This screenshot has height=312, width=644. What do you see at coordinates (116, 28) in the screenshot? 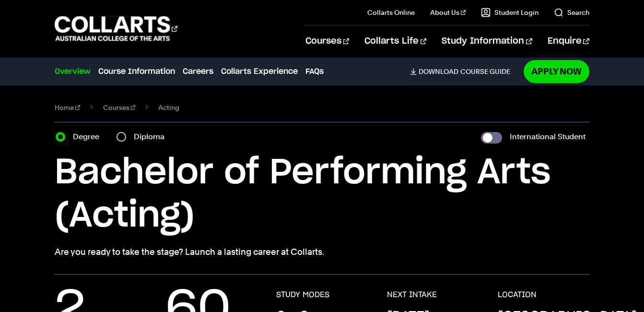
I see `div: Go to homepage` at bounding box center [116, 28].